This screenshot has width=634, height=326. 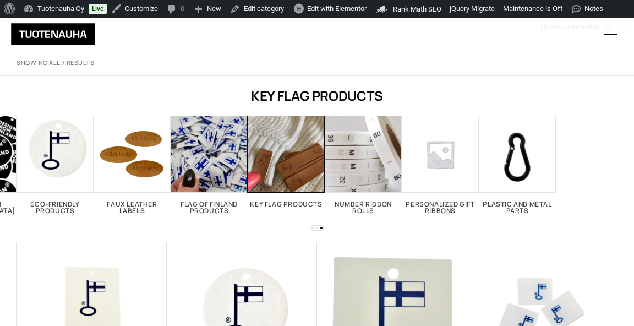 What do you see at coordinates (286, 204) in the screenshot?
I see `h2: Key flag products` at bounding box center [286, 204].